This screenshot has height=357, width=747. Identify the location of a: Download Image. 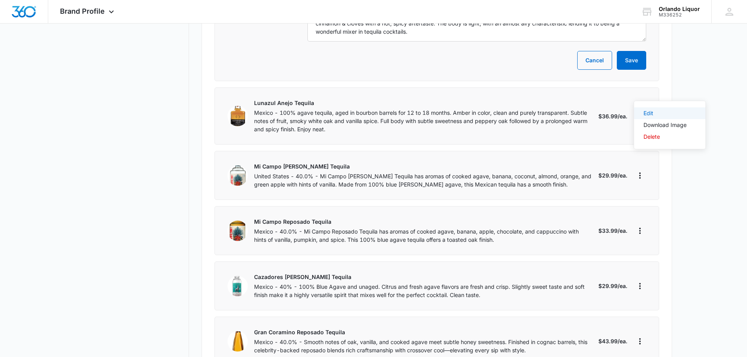
(665, 125).